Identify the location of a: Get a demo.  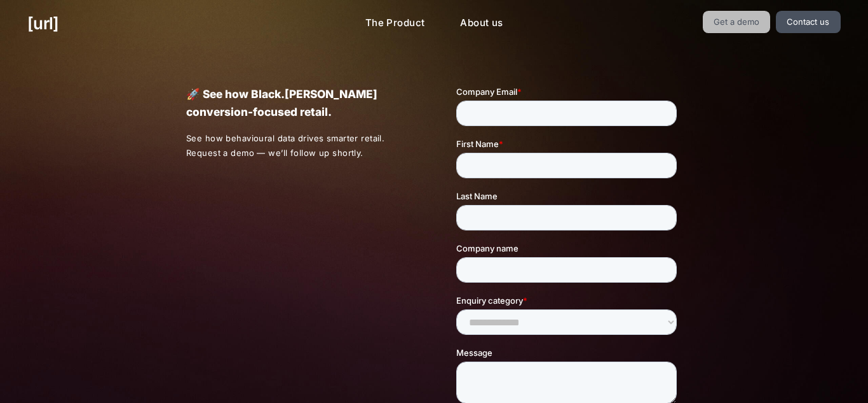
(737, 22).